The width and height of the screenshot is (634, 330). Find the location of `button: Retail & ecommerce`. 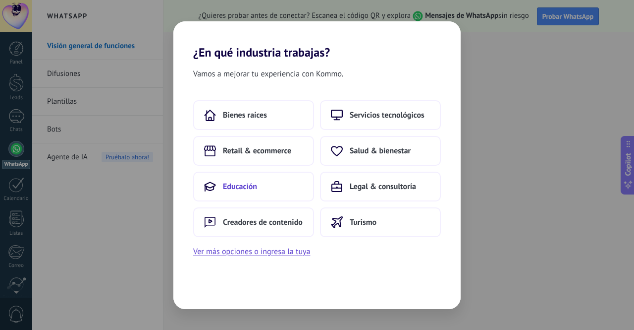

button: Retail & ecommerce is located at coordinates (254, 151).